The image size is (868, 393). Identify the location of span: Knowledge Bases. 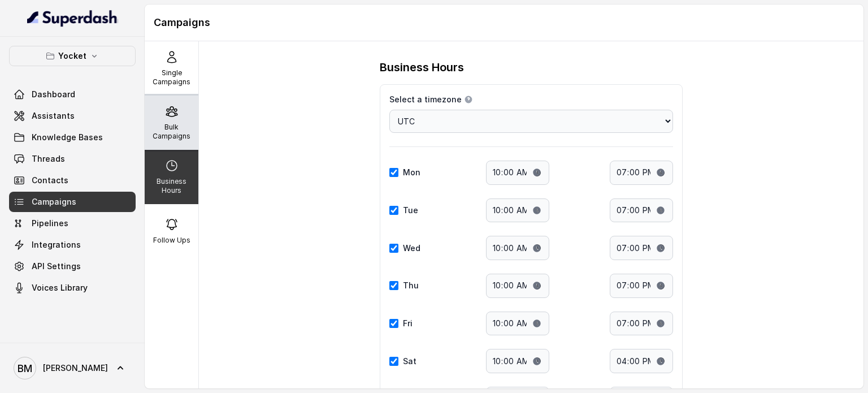
(67, 137).